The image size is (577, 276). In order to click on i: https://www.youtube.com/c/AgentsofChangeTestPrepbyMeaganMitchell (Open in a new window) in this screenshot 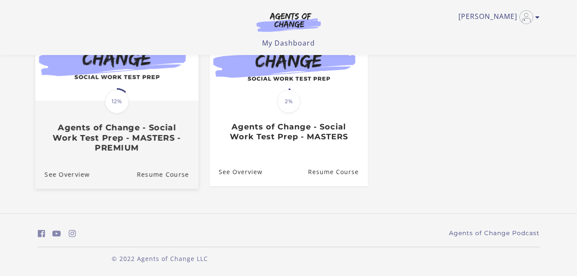, I will do `click(57, 233)`.